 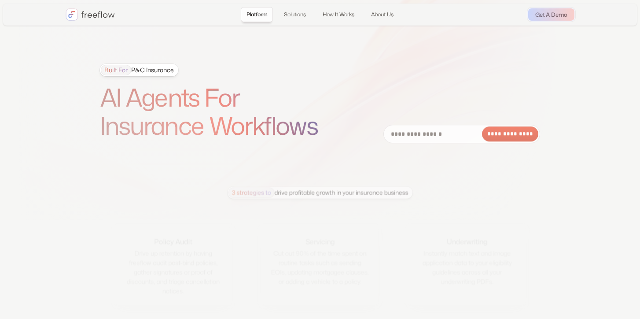 What do you see at coordinates (295, 15) in the screenshot?
I see `a: Solutions` at bounding box center [295, 15].